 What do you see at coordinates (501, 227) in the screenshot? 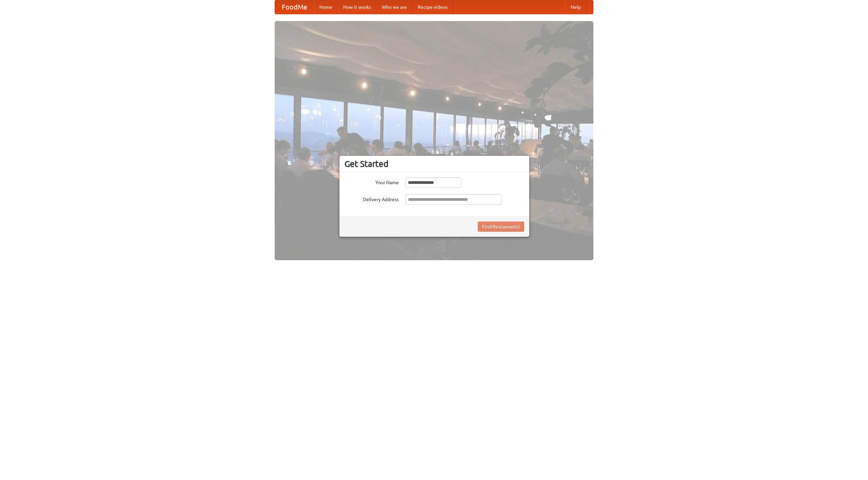
I see `button: Find Restaurants!` at bounding box center [501, 227].